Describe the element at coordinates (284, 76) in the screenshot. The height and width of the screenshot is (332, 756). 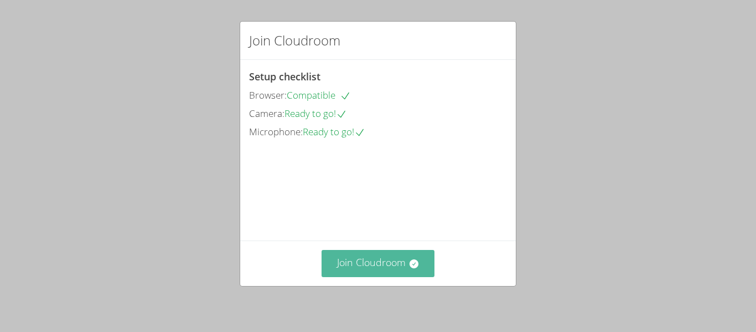
I see `span: Setup checklist` at that location.